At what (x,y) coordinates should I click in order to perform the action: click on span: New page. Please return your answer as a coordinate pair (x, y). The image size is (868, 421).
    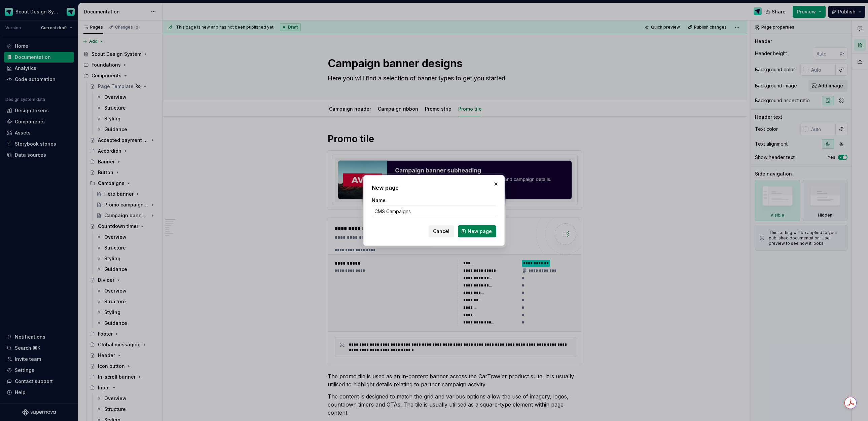
    Looking at the image, I should click on (480, 231).